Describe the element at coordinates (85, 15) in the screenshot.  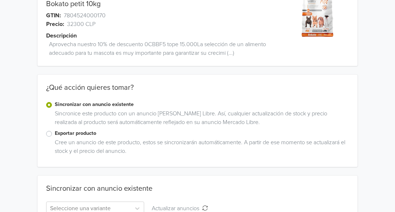
I see `span: 7804524000170` at that location.